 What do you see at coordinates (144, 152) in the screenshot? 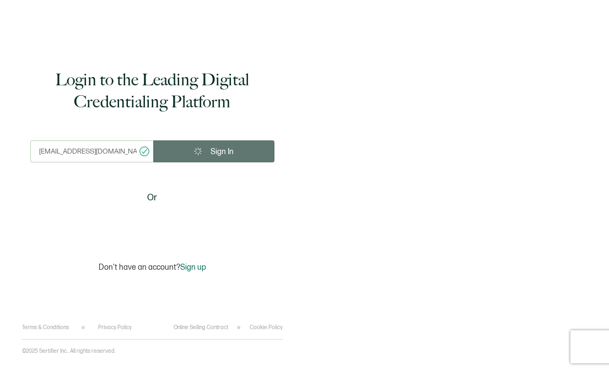
I see `ion-icon: checkmark circle outline` at bounding box center [144, 152].